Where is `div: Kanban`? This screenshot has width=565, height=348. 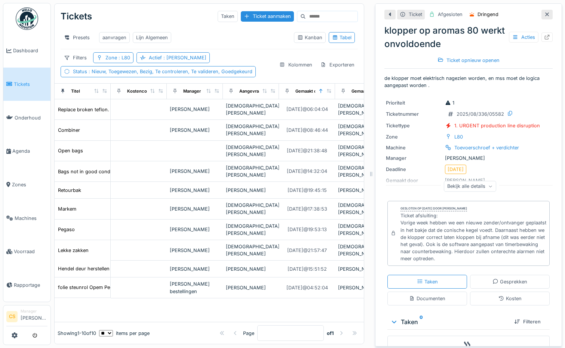
div: Kanban is located at coordinates (309, 37).